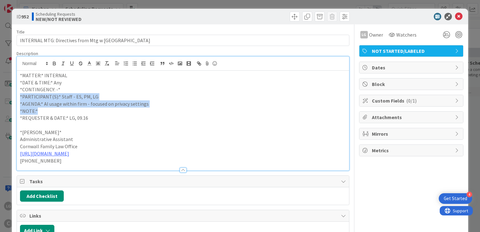  Describe the element at coordinates (412, 101) in the screenshot. I see `span: Custom Fields` at that location.